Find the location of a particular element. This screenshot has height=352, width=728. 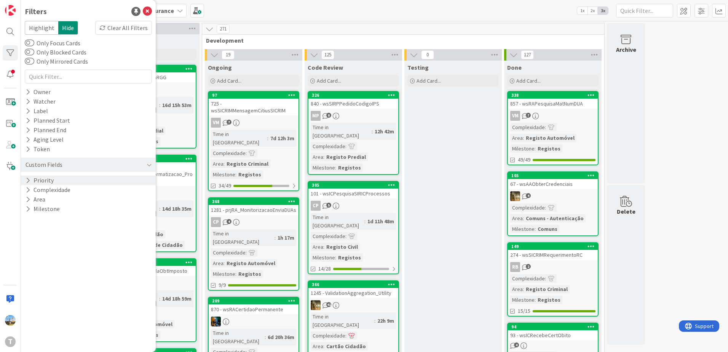

a: 10567 - wsAAObterCredenciaisJCComplexidade:Area:Comuns - AutenticaçãoMilestone:Comuns is located at coordinates (553, 204).